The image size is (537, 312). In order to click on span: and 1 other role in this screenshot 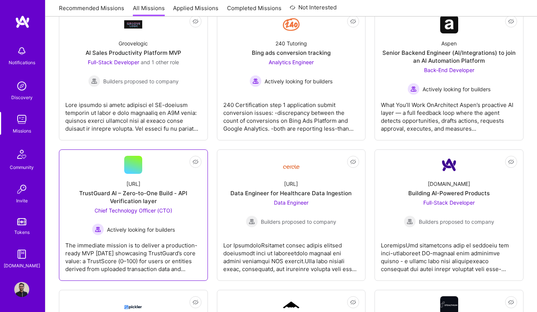, I will do `click(160, 62)`.